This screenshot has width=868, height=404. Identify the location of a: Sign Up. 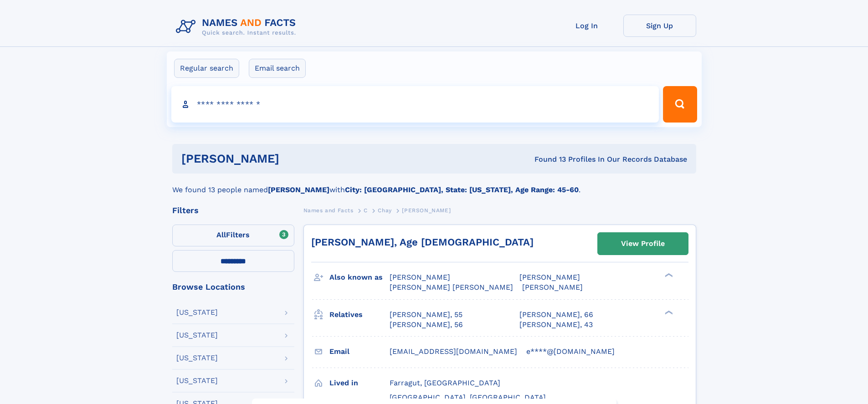
(660, 25).